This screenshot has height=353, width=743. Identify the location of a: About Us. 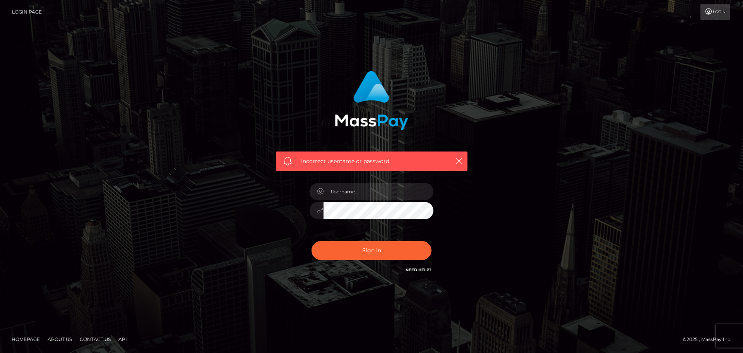
(60, 339).